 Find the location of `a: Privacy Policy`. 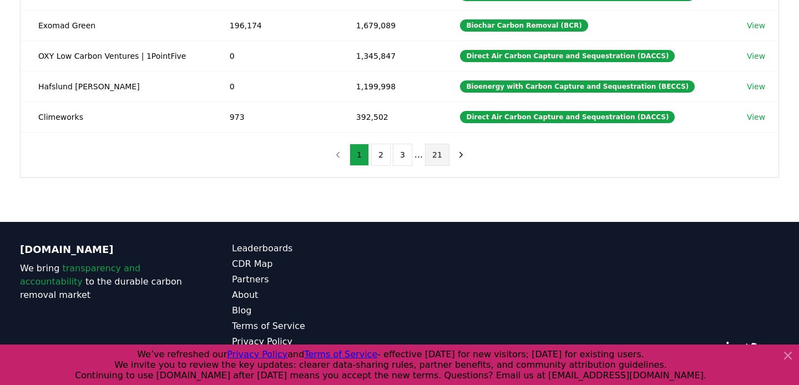

a: Privacy Policy is located at coordinates (316, 342).